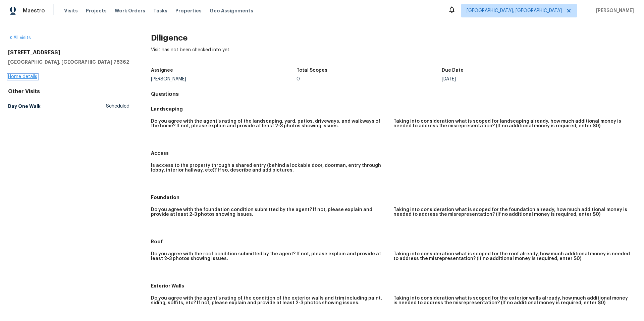 This screenshot has height=321, width=644. I want to click on a: All visits, so click(19, 38).